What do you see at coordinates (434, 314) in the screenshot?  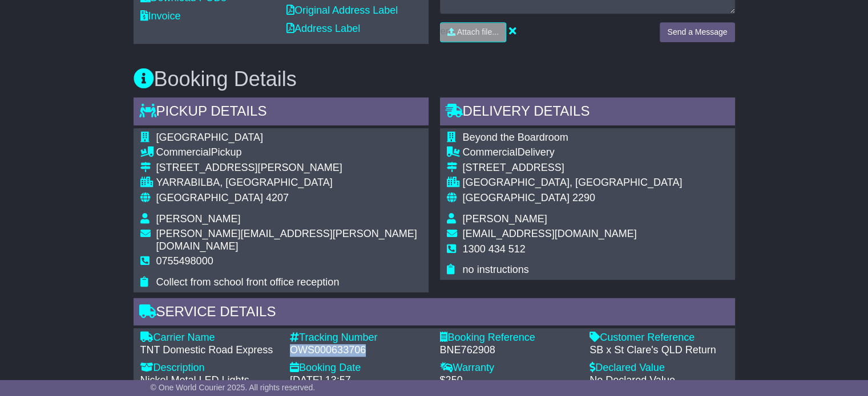 I see `div: Service Details` at bounding box center [434, 314].